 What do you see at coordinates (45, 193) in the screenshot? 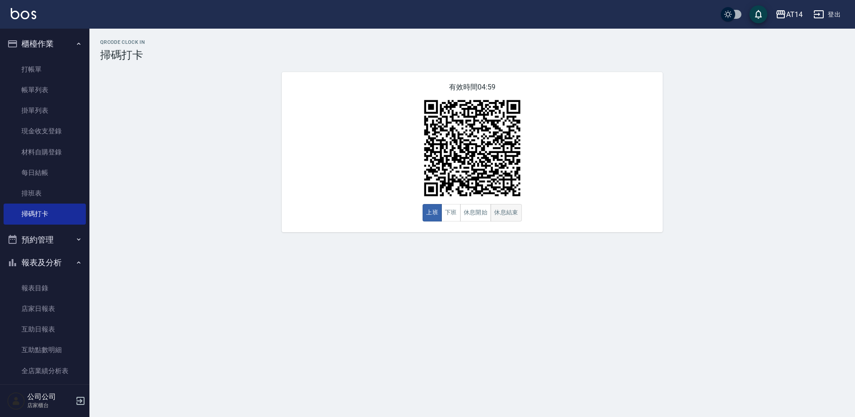
I see `a: 排班表` at bounding box center [45, 193].